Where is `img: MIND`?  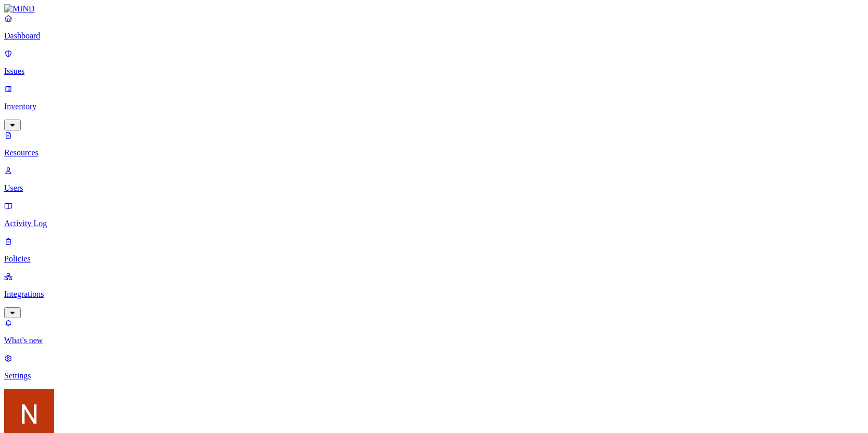
img: MIND is located at coordinates (19, 9).